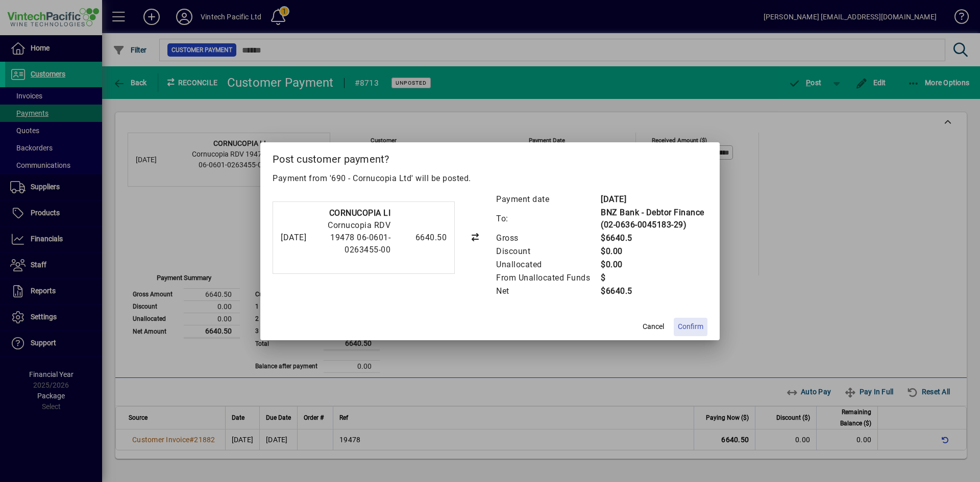  What do you see at coordinates (548, 200) in the screenshot?
I see `td: Payment date` at bounding box center [548, 200].